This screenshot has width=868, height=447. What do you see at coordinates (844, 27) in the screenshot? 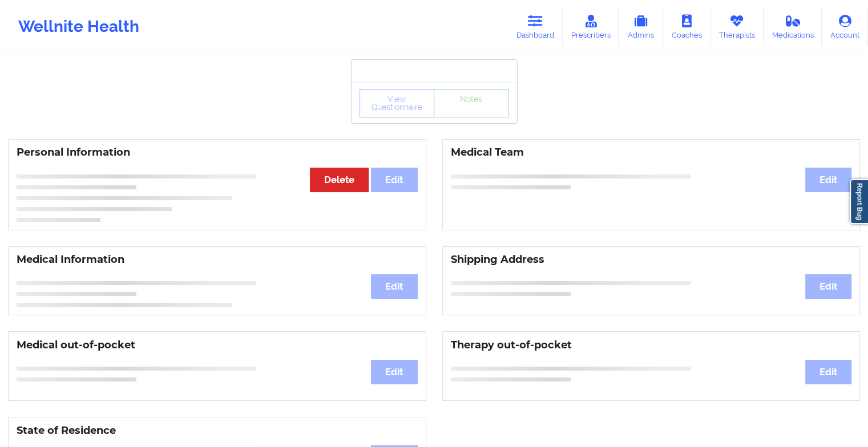
I see `a: Account` at bounding box center [844, 27].